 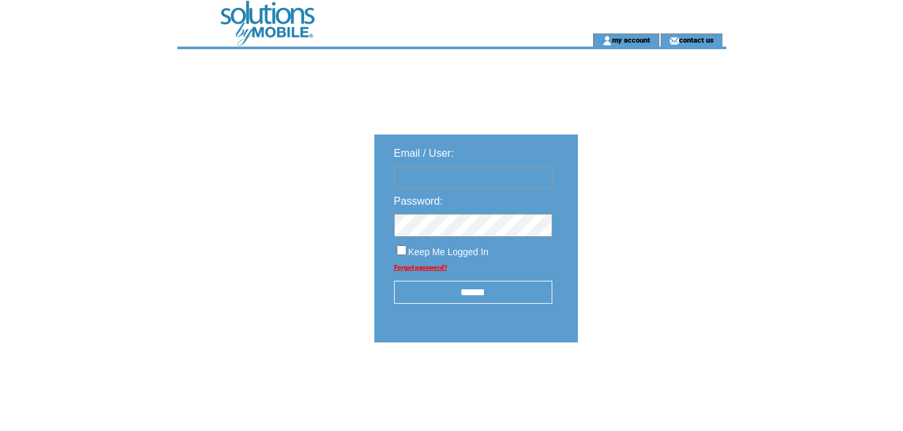 I want to click on a: my account, so click(x=631, y=39).